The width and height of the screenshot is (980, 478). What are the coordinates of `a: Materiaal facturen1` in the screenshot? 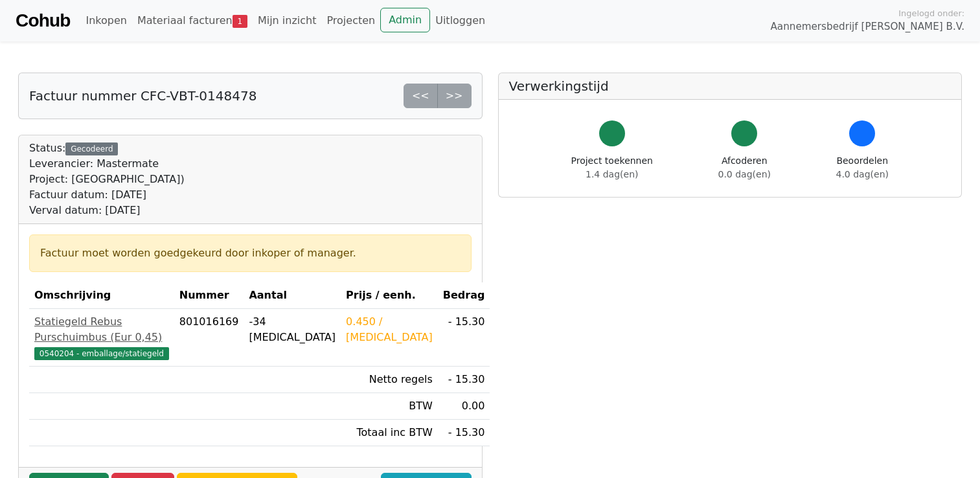 It's located at (192, 21).